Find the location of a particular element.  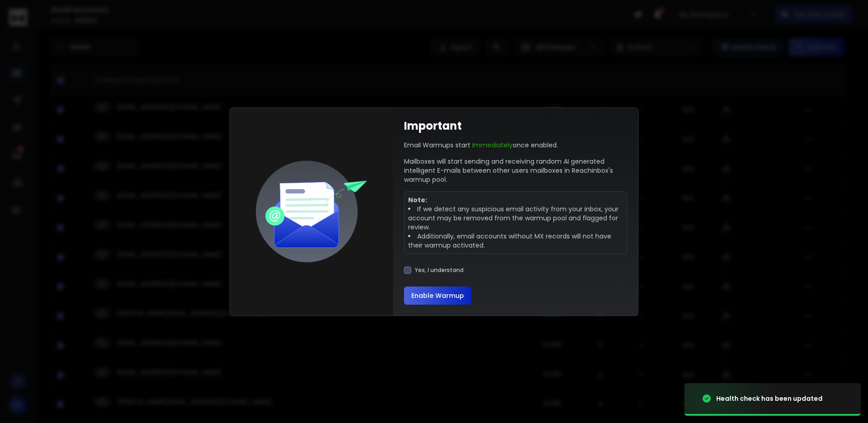

p: Note: is located at coordinates (515, 201).